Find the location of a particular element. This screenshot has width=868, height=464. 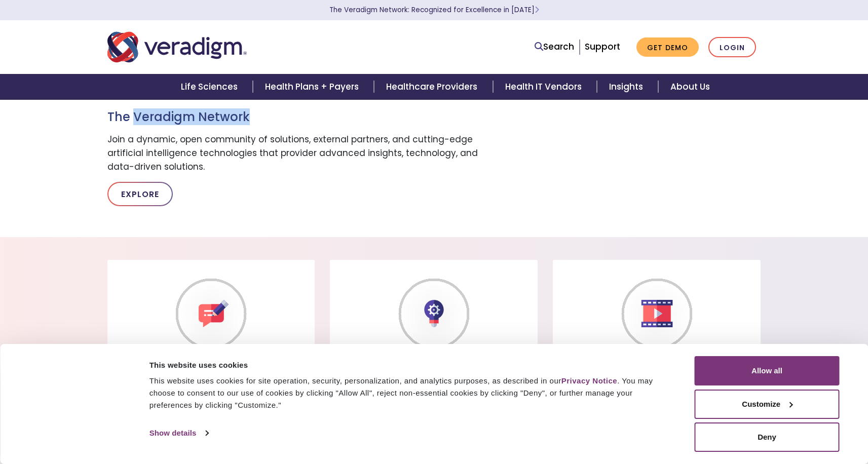

a: Healthcare Providers is located at coordinates (433, 86).